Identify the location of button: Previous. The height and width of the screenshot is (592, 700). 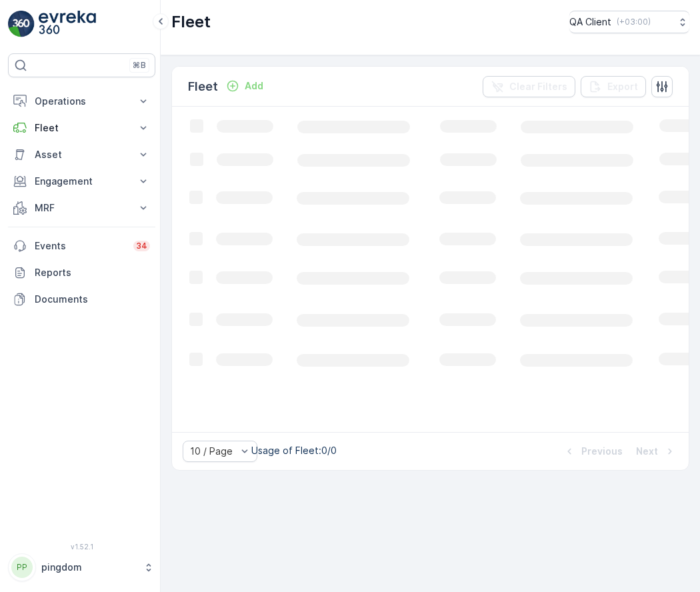
(592, 451).